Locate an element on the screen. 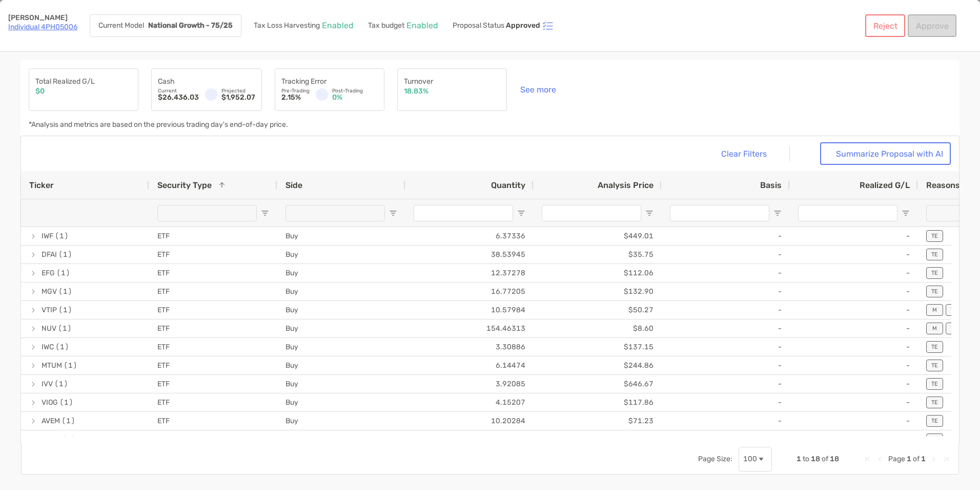 Image resolution: width=980 pixels, height=490 pixels. span: IWF is located at coordinates (47, 236).